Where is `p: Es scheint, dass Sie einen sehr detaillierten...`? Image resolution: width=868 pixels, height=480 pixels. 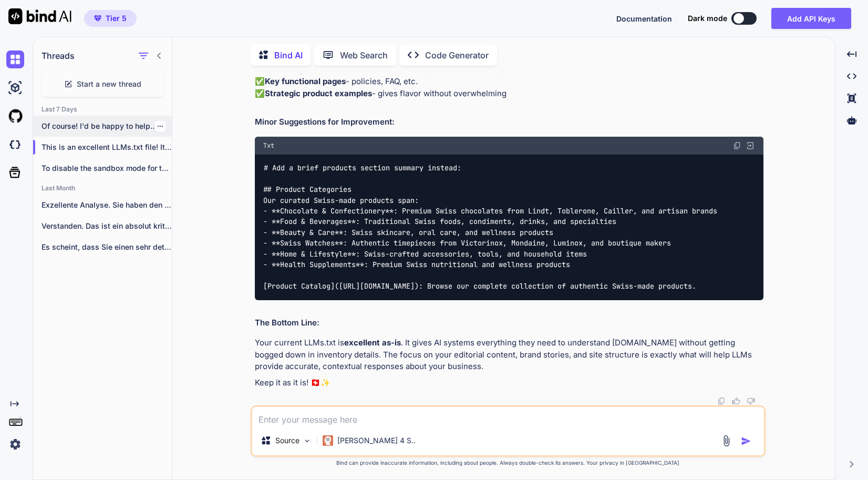
p: Es scheint, dass Sie einen sehr detaillierten... is located at coordinates (107, 247).